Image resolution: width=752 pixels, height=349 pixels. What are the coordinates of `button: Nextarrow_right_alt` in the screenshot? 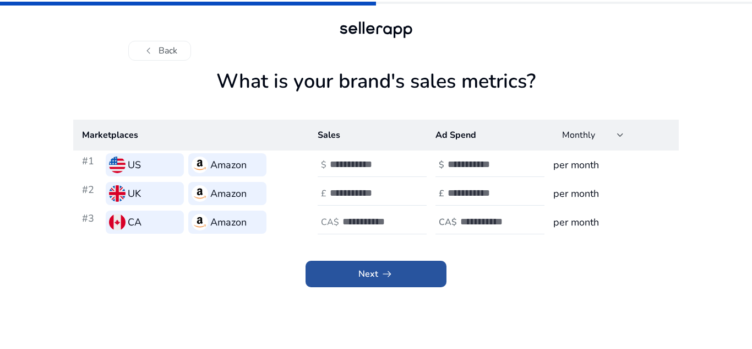 It's located at (376, 274).